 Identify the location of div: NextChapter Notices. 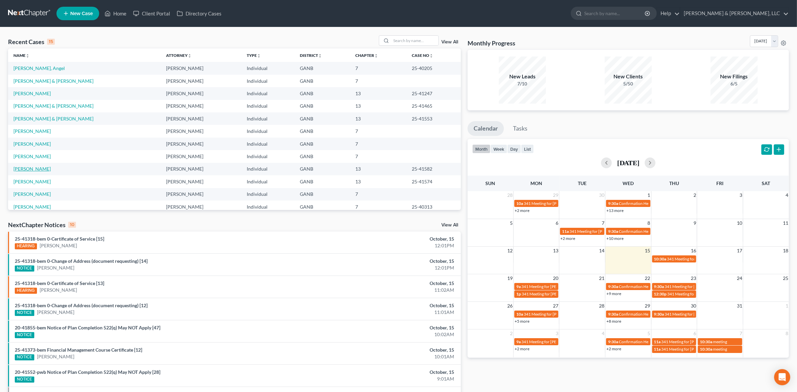
(42, 225).